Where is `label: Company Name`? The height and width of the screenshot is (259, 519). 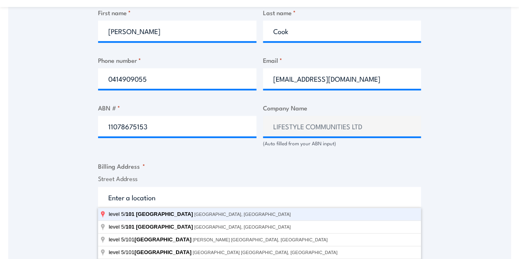
label: Company Name is located at coordinates (342, 108).